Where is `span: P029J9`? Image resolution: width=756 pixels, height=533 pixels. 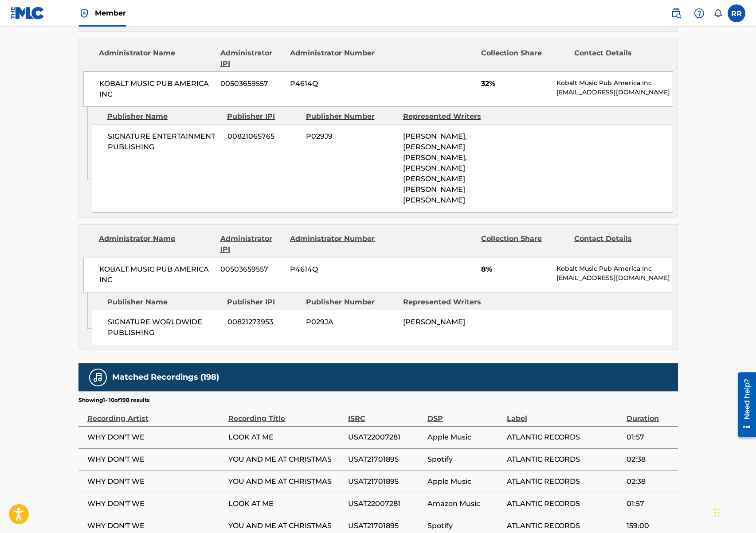 span: P029J9 is located at coordinates (351, 136).